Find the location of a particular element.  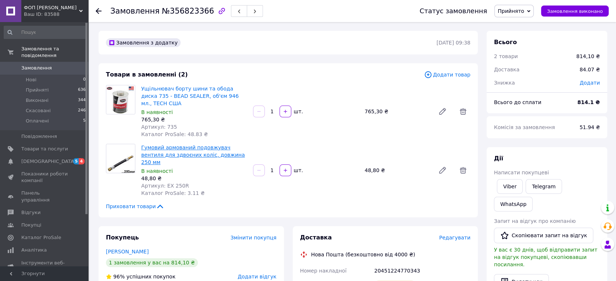

button: Замовлення виконано is located at coordinates (574, 11).